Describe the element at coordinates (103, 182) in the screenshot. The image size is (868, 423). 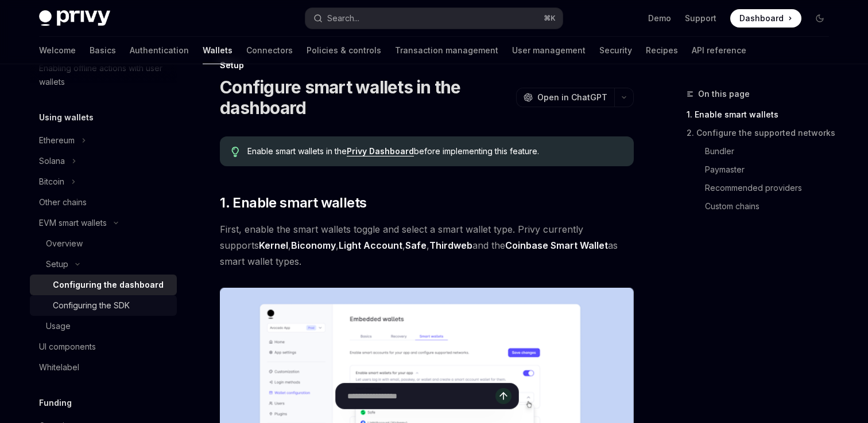
I see `button: Bitcoin` at that location.